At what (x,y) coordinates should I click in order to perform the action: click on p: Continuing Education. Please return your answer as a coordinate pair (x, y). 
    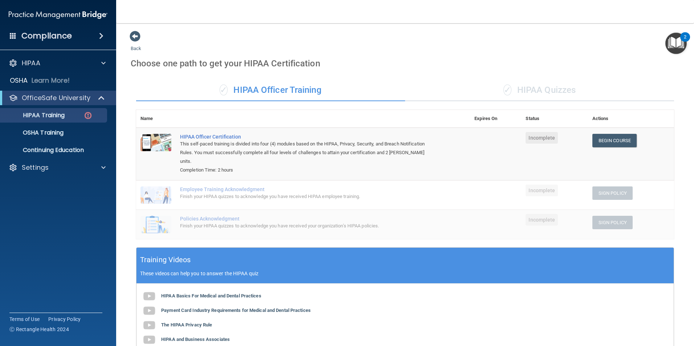
    Looking at the image, I should click on (54, 150).